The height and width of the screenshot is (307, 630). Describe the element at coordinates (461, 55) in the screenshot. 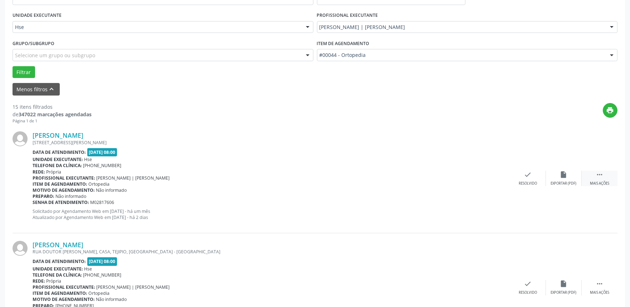

I see `span: #00044 - Ortopedia` at that location.